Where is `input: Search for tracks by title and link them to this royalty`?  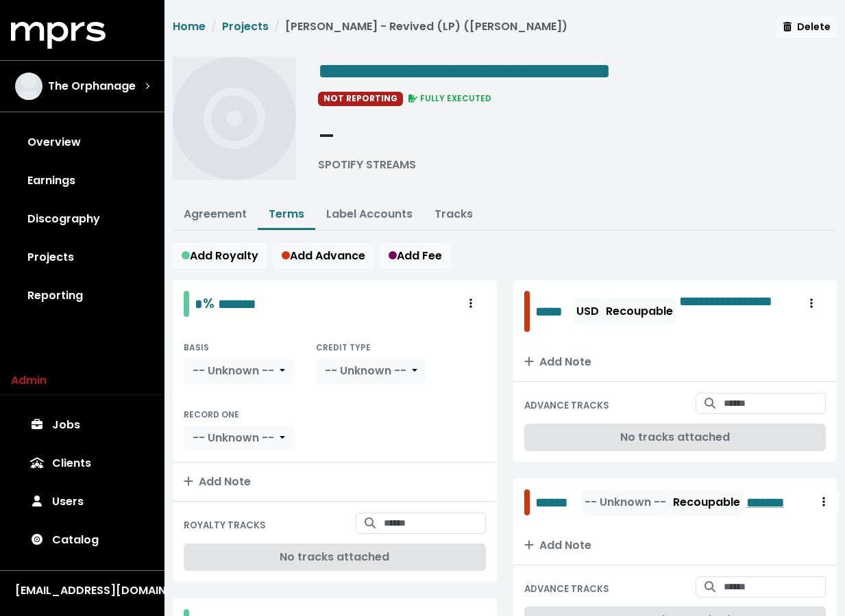 input: Search for tracks by title and link them to this royalty is located at coordinates (434, 523).